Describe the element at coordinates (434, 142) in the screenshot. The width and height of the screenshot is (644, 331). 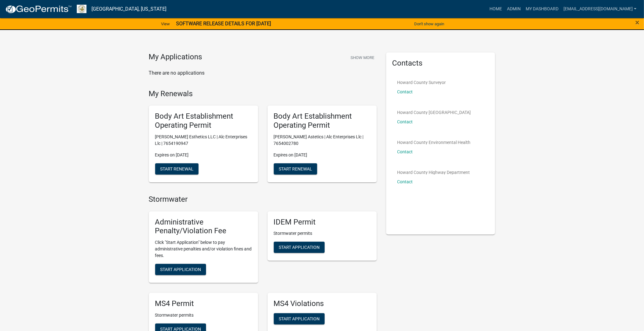
I see `p: Howard County Environmental Health` at that location.